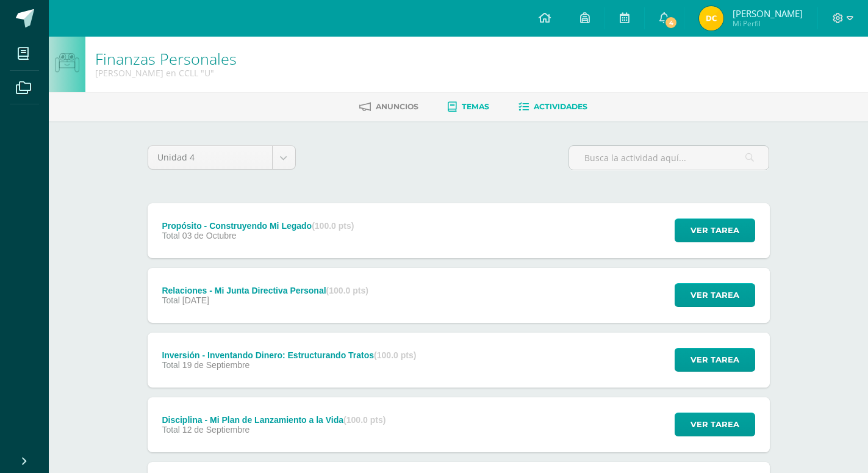 Image resolution: width=868 pixels, height=473 pixels. I want to click on span: 12 de Septiembre, so click(216, 430).